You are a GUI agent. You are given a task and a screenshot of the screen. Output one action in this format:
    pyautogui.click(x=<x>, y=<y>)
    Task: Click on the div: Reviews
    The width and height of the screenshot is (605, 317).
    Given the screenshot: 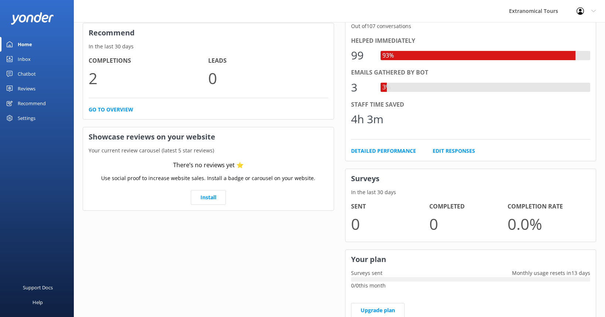 What is the action you would take?
    pyautogui.click(x=27, y=89)
    